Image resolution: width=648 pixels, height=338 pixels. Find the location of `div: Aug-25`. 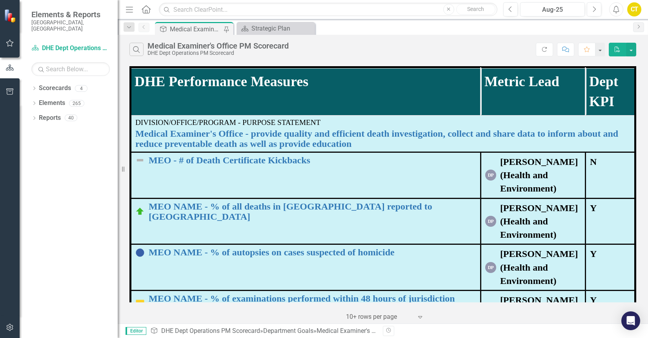

div: Aug-25 is located at coordinates (552, 10).